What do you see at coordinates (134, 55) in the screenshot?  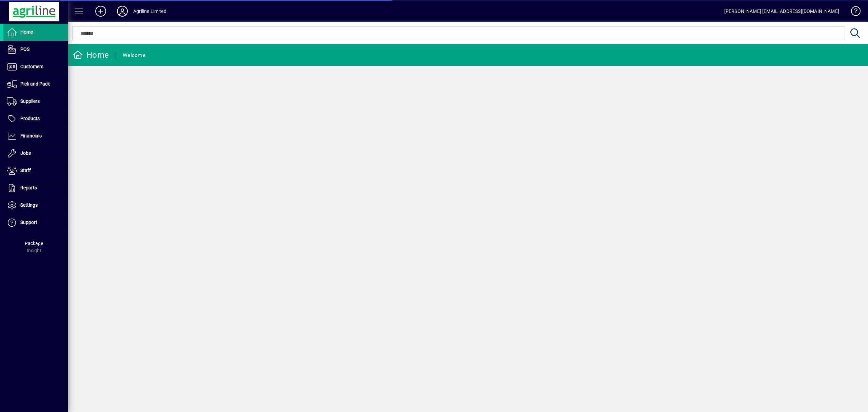 I see `div: Welcome` at bounding box center [134, 55].